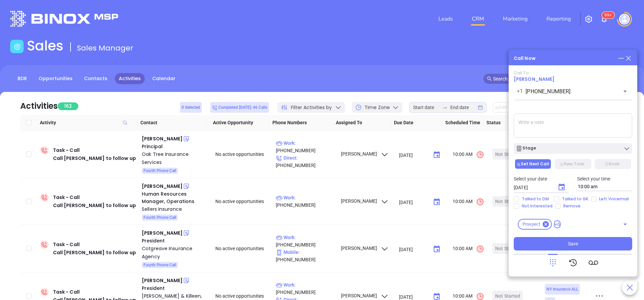  Describe the element at coordinates (524, 58) in the screenshot. I see `div: Call Now` at that location.